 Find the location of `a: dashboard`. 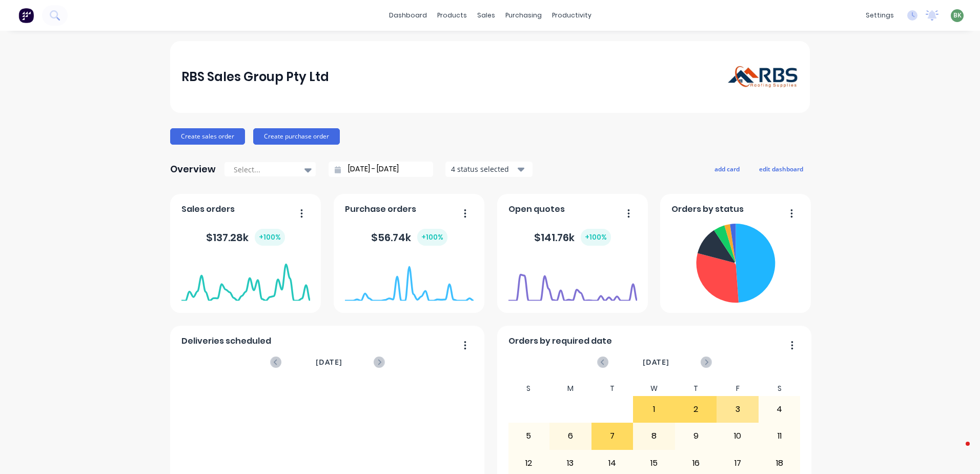

a: dashboard is located at coordinates (408, 15).